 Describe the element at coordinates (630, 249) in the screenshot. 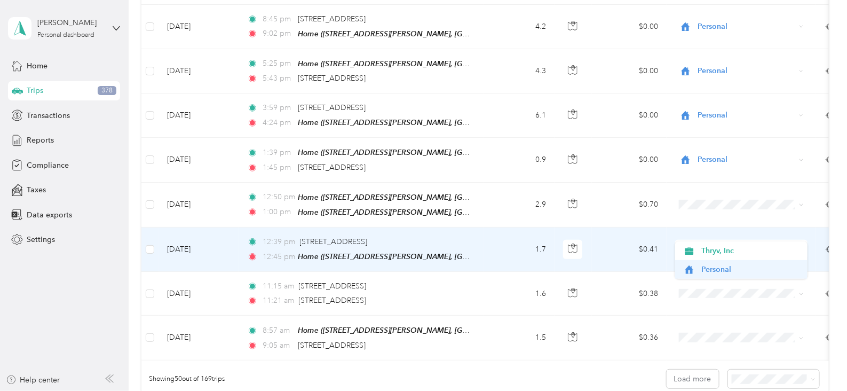

I see `td: $0.41` at that location.